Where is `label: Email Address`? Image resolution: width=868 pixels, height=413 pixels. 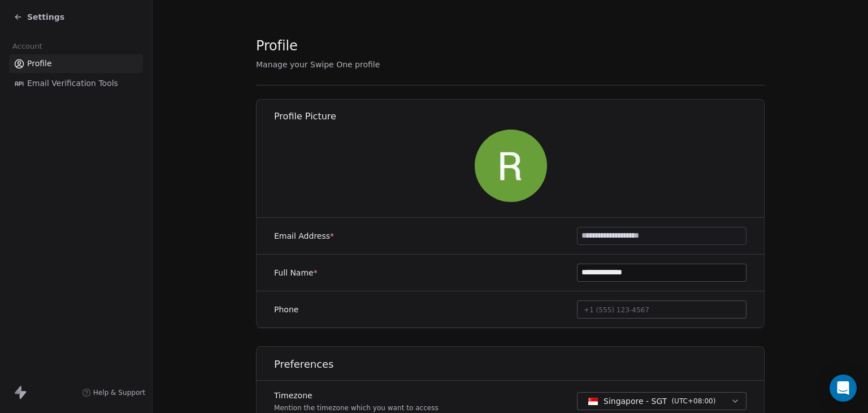 label: Email Address is located at coordinates (304, 236).